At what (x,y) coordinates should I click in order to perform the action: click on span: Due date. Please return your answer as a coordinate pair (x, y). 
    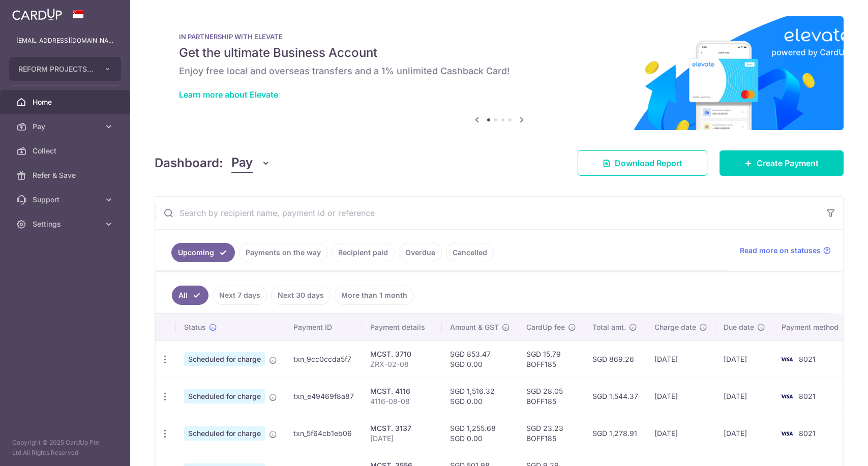
    Looking at the image, I should click on (739, 327).